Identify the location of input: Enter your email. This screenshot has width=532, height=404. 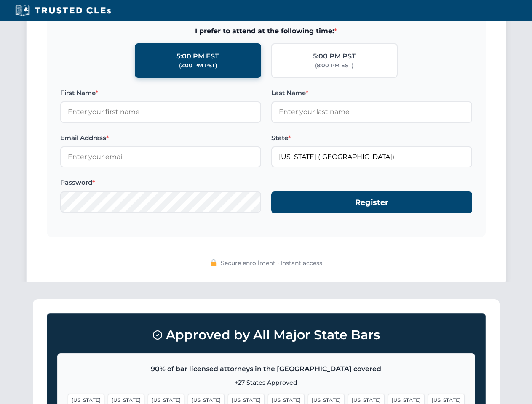
(161, 157).